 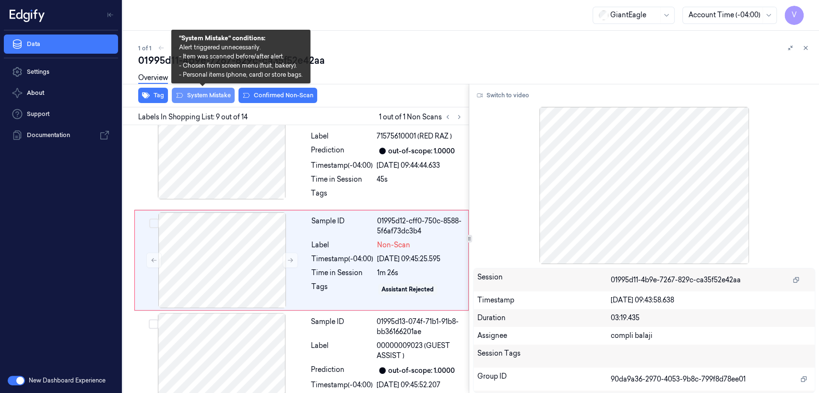 What do you see at coordinates (474, 60) in the screenshot?
I see `div: 01995d11-4b9e-7267-829c-ca35f52e42aa` at bounding box center [474, 60].